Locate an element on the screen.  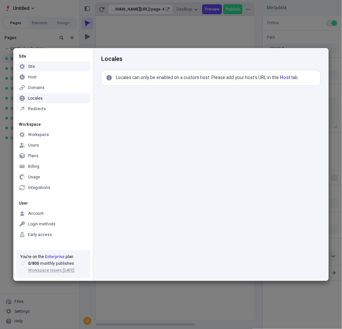
div: Users is located at coordinates (33, 145).